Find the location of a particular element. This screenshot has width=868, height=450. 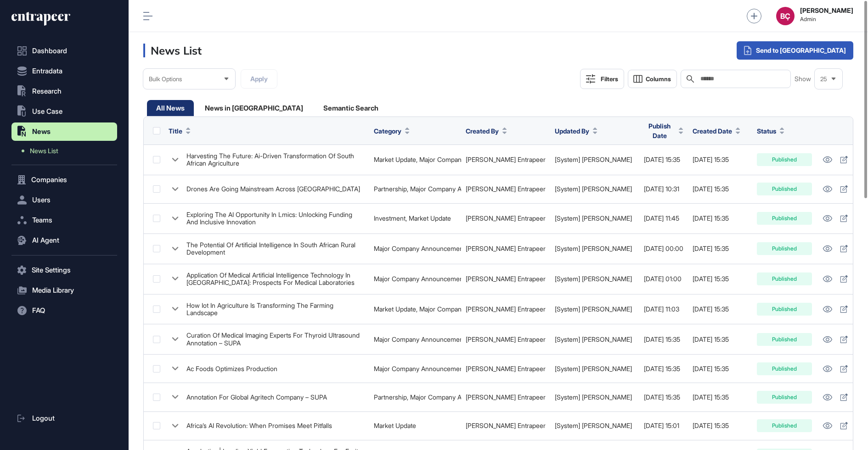

div: Filters is located at coordinates (610, 79).